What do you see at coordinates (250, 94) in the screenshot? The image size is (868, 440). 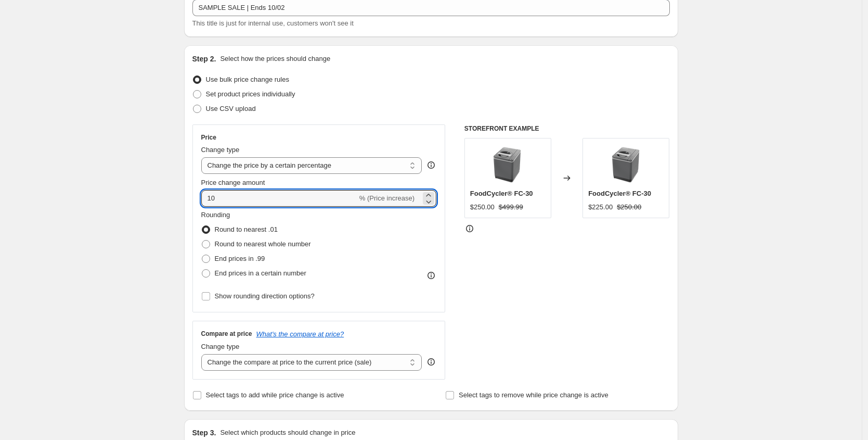 I see `span: Set product prices individually` at bounding box center [250, 94].